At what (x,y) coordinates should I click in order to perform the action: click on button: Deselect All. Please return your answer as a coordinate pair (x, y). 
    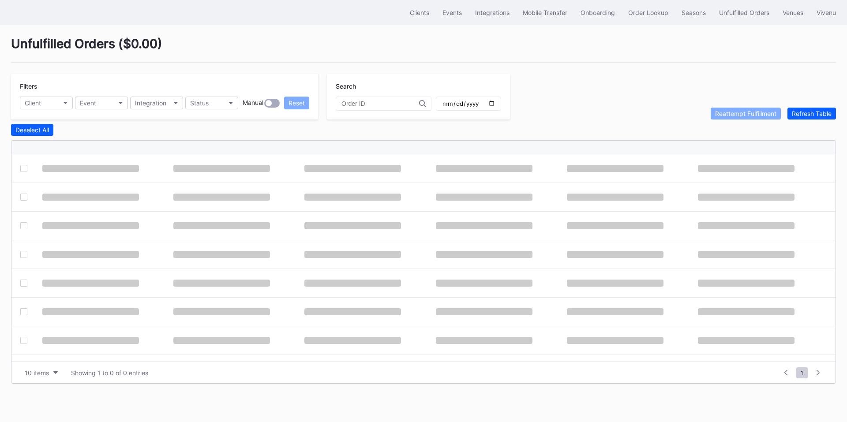
    Looking at the image, I should click on (32, 130).